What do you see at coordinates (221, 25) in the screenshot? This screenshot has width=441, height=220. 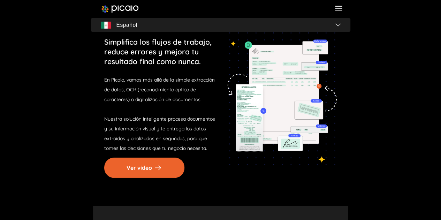 I see `button: flagEspañolflag` at bounding box center [221, 25].